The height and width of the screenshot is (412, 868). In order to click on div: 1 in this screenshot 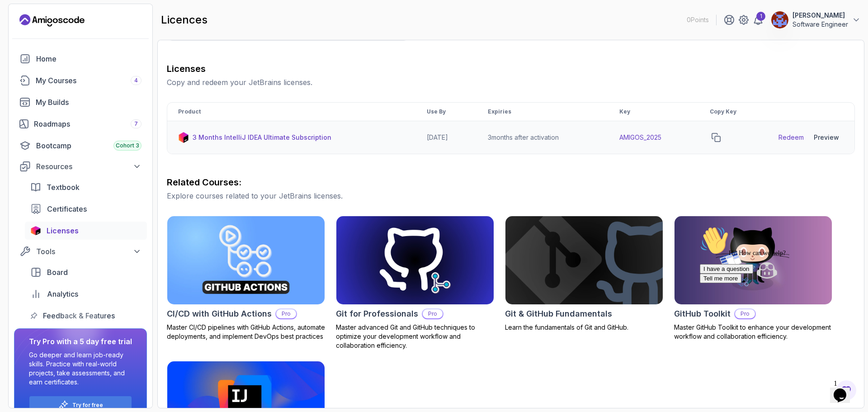, I will do `click(761, 17)`.